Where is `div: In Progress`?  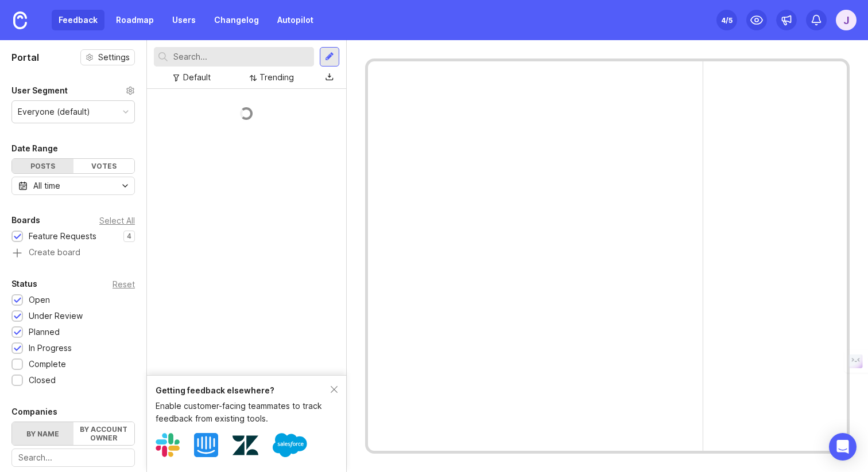
div: In Progress is located at coordinates (50, 348).